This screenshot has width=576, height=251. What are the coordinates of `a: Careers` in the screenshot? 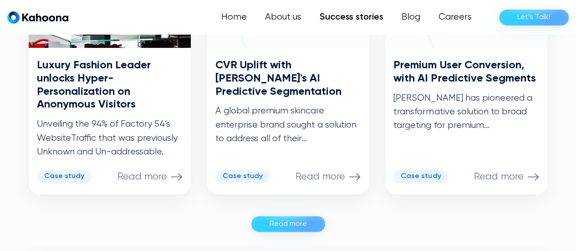 It's located at (455, 17).